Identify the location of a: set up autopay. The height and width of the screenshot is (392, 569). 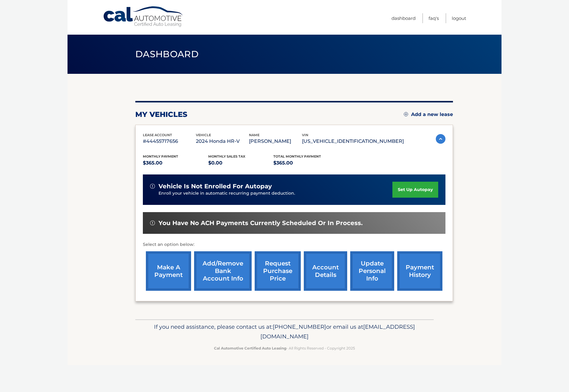
(416, 189).